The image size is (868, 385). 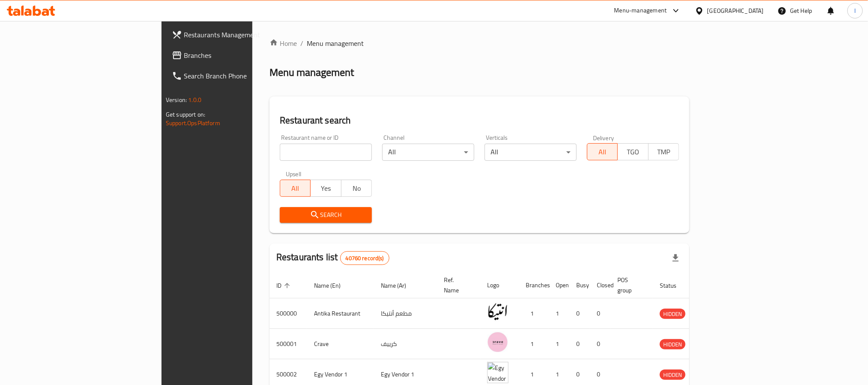 What do you see at coordinates (405, 344) in the screenshot?
I see `td: كرييف` at bounding box center [405, 344].